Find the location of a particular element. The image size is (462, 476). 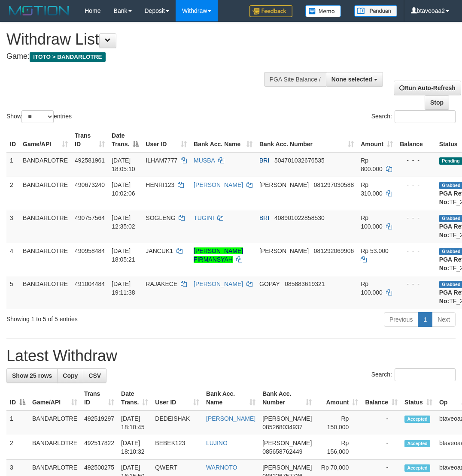

img: Feedback.jpg is located at coordinates (271, 11).